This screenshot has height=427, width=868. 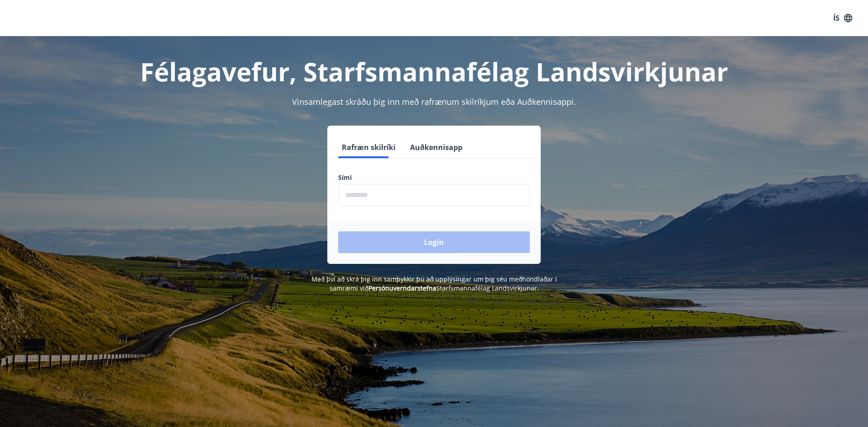 What do you see at coordinates (434, 102) in the screenshot?
I see `span: Vinsamlegast skráðu þig inn með rafrænum skilríkjum eða Auðkennisappi.` at bounding box center [434, 102].